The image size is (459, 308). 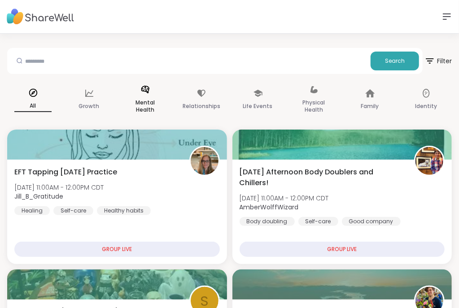 What do you see at coordinates (429, 161) in the screenshot?
I see `img: AmberWolffWizard` at bounding box center [429, 161].